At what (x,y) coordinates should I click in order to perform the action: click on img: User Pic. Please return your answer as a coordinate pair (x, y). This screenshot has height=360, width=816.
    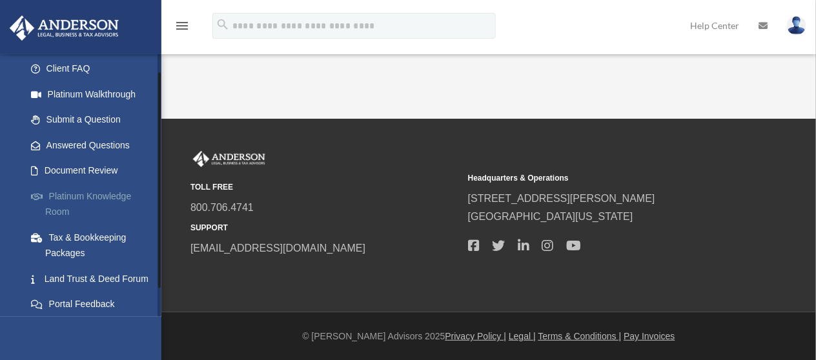
    Looking at the image, I should click on (797, 25).